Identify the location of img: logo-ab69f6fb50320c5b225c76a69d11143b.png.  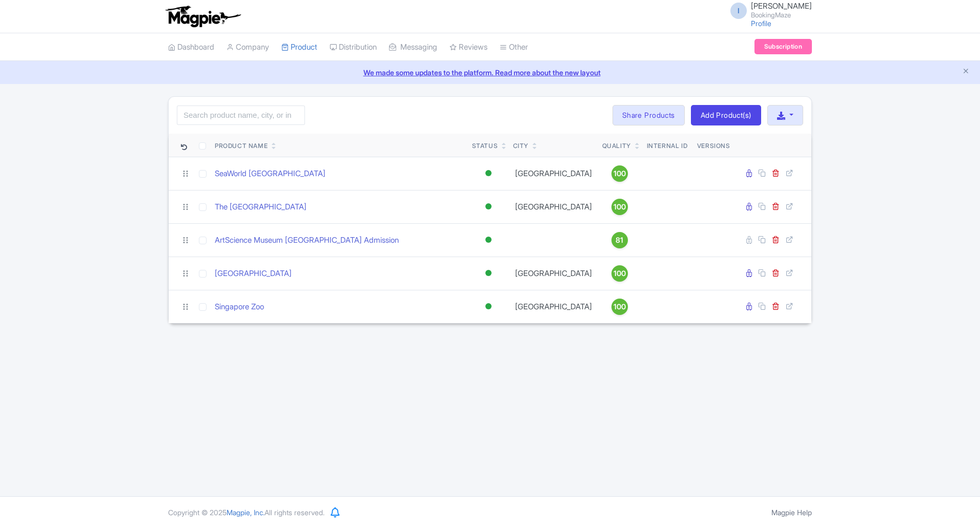
(202, 16).